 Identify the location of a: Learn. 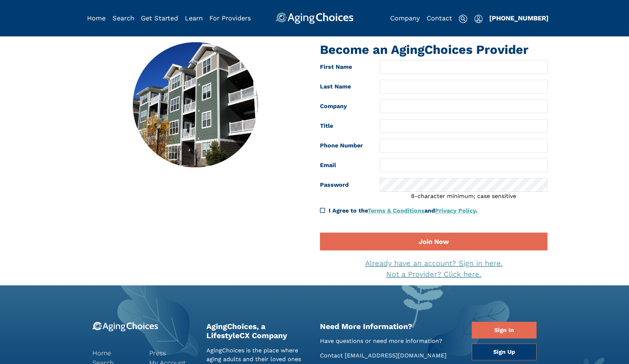
(193, 17).